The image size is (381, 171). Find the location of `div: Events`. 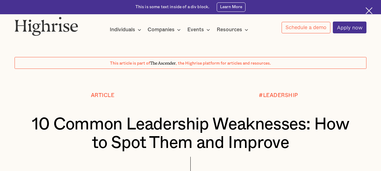

div: Events is located at coordinates (196, 30).